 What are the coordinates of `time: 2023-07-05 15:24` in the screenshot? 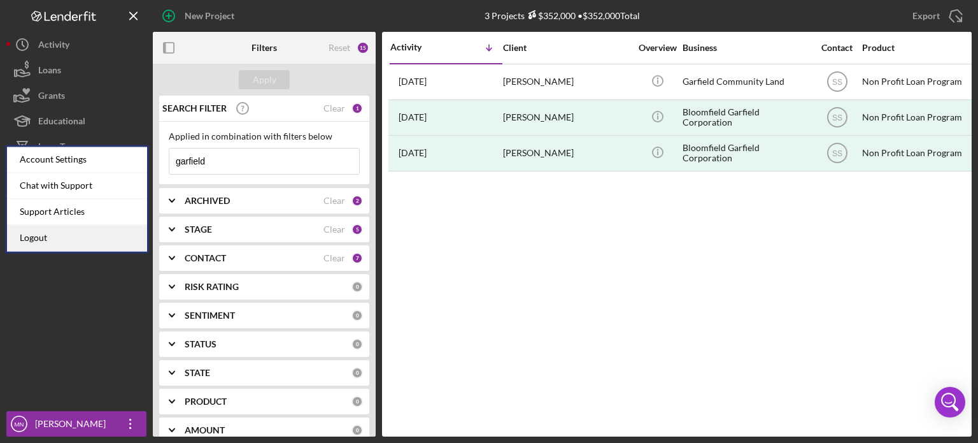 It's located at (413, 153).